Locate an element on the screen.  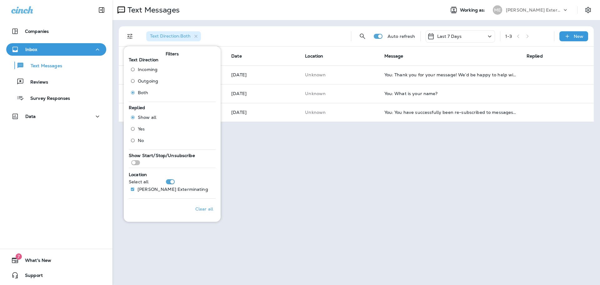
span: Outgoing is located at coordinates (148, 81).